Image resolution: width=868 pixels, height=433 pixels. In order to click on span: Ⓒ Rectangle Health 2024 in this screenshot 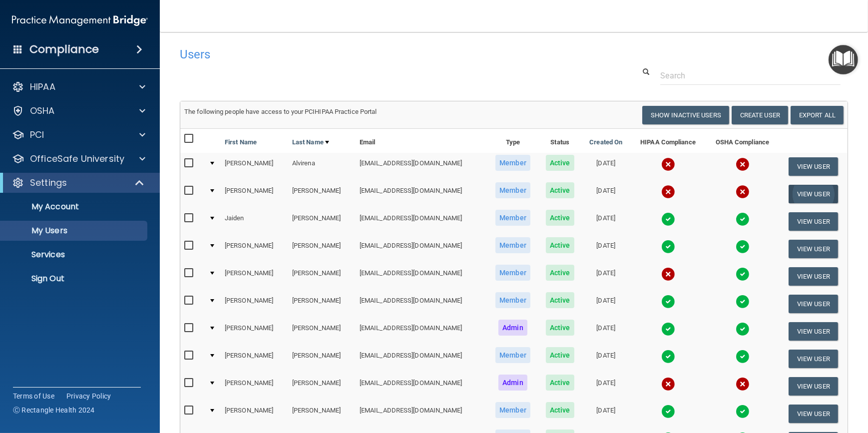, I will do `click(54, 410)`.